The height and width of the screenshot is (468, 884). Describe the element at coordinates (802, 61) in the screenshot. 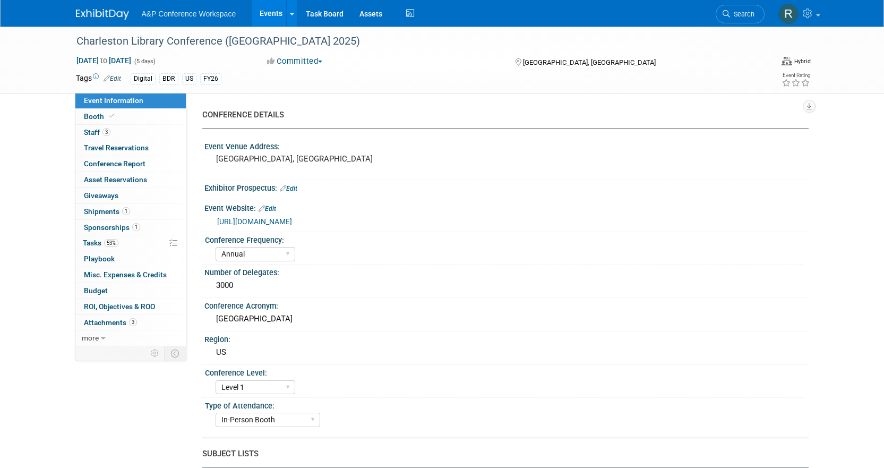

I see `div: Hybrid` at that location.